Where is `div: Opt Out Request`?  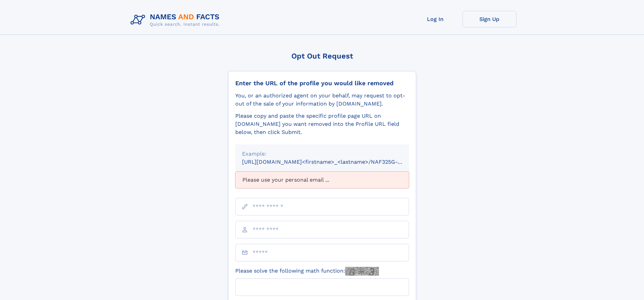 div: Opt Out Request is located at coordinates (322, 56).